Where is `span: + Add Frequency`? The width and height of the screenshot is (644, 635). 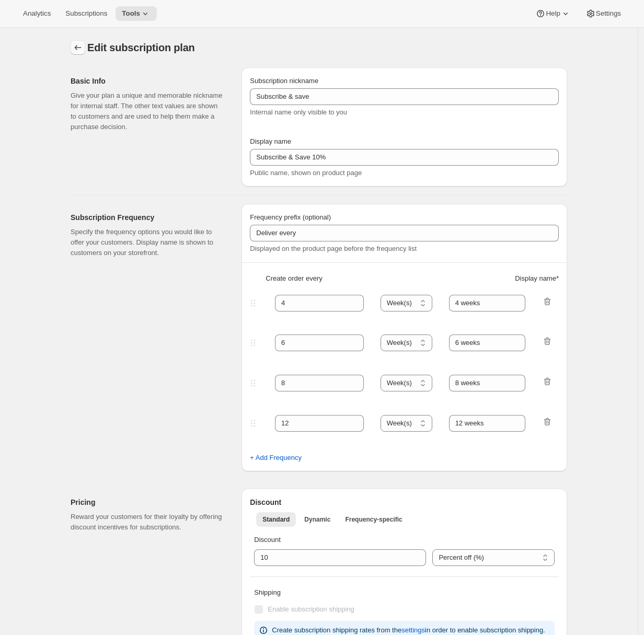
span: + Add Frequency is located at coordinates (276, 458).